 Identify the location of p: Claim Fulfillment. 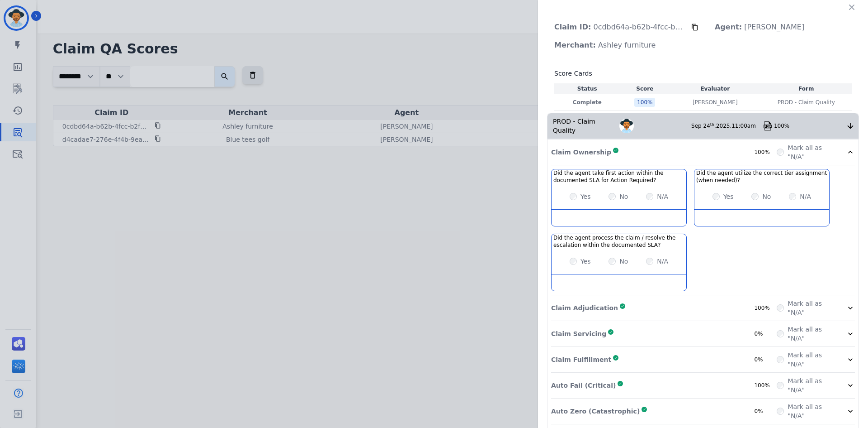
(581, 360).